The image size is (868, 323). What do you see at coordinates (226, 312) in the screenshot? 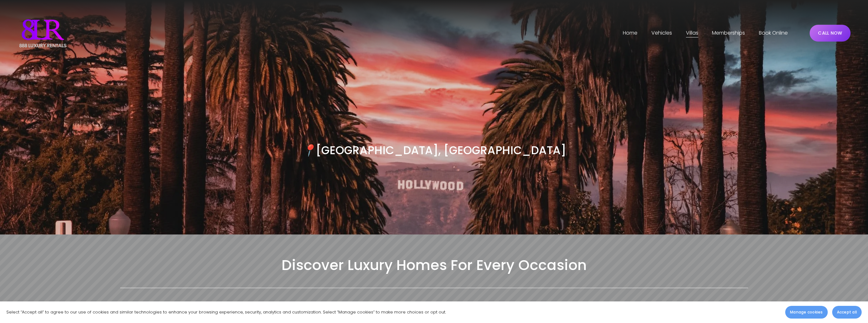
I see `p: Select “Accept all” to agree to our use of cookies and similar technologies to enhance your brows...` at bounding box center [226, 312].